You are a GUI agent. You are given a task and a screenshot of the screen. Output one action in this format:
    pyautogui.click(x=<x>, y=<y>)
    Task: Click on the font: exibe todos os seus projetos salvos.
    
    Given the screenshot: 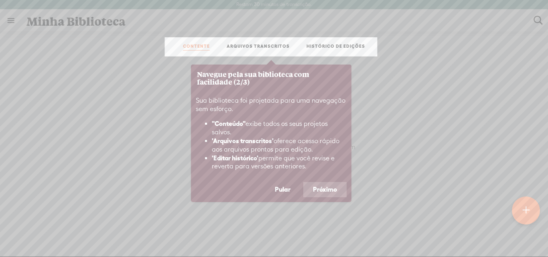 What is the action you would take?
    pyautogui.click(x=270, y=128)
    